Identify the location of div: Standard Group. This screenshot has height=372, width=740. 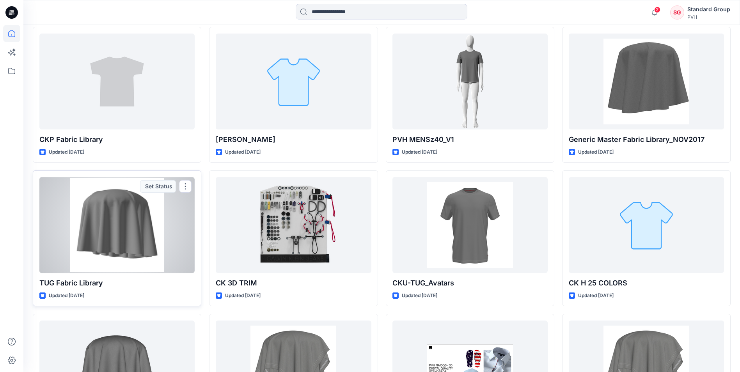
(709, 9).